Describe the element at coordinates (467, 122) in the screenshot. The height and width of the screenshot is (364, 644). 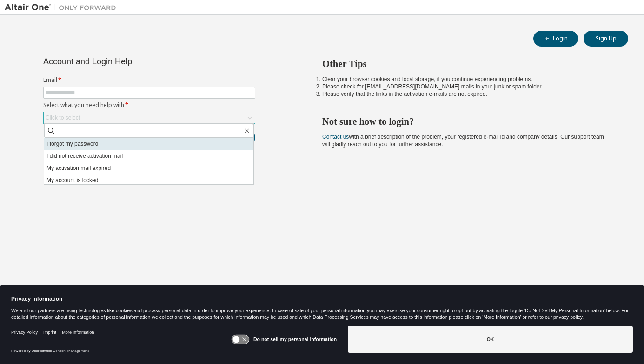
I see `h2: Not sure how to login?` at that location.